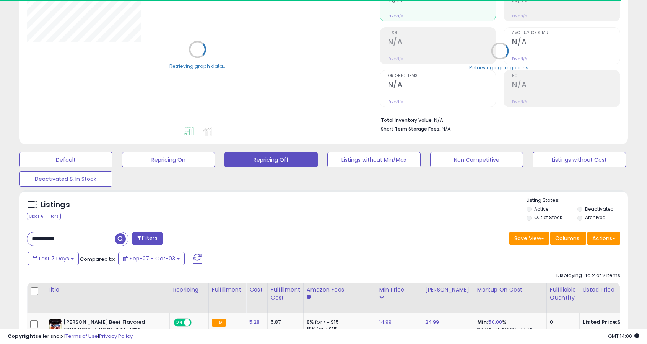  I want to click on button: Last 7 Days, so click(53, 258).